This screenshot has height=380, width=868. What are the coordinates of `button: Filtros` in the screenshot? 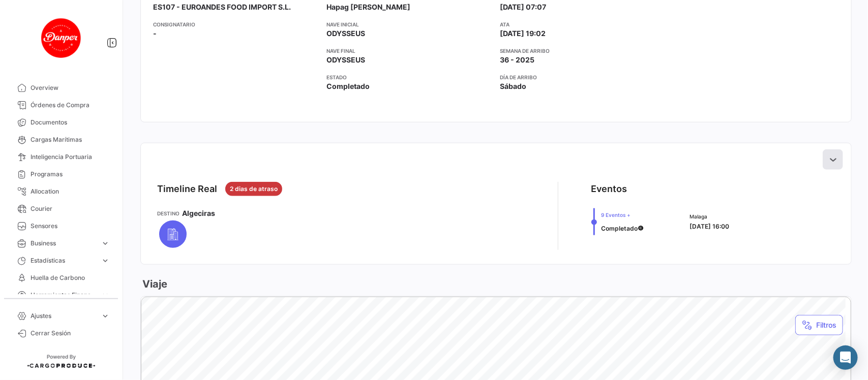 It's located at (819, 325).